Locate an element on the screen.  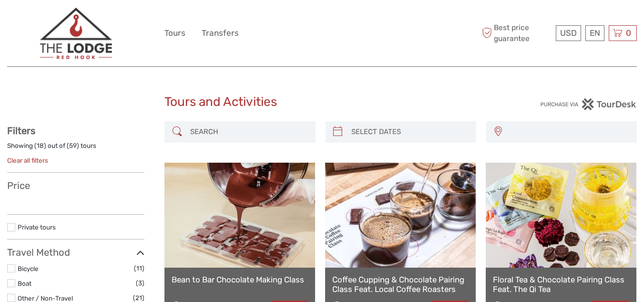
div: Showing ( ) out of ( ) tours is located at coordinates (76, 148).